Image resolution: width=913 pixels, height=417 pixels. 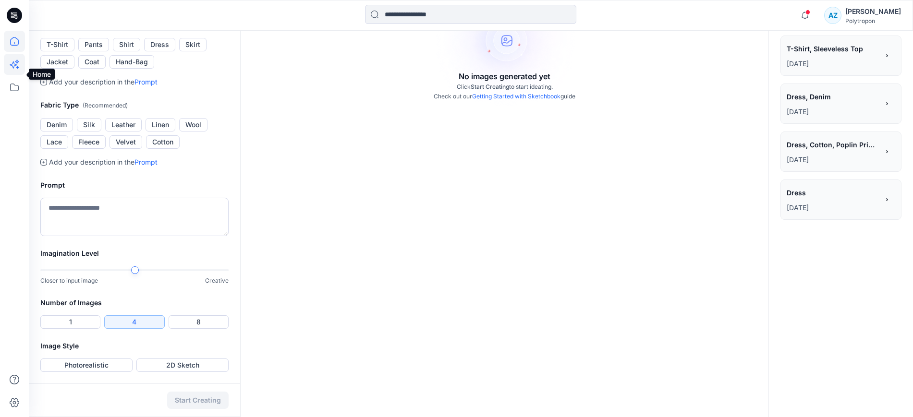 What do you see at coordinates (135, 105) in the screenshot?
I see `h2: Fabric Type` at bounding box center [135, 105].